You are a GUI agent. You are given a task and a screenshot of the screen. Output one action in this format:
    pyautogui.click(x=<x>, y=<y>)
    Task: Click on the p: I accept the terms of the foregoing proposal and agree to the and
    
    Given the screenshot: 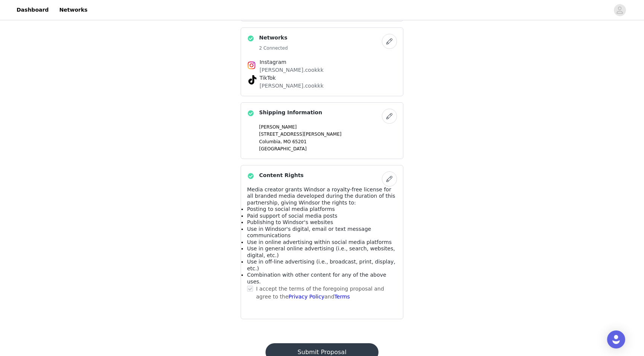 What is the action you would take?
    pyautogui.click(x=326, y=293)
    